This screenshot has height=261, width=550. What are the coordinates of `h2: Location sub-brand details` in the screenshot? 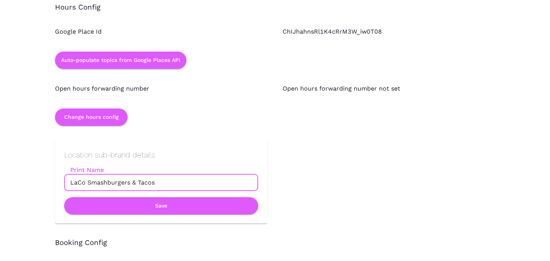 It's located at (161, 155).